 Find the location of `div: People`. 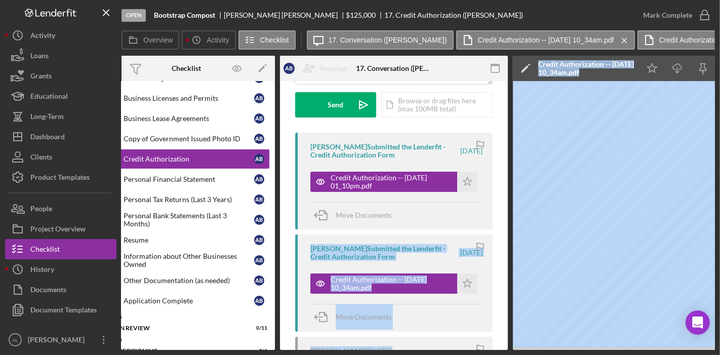

div: People is located at coordinates (41, 209).